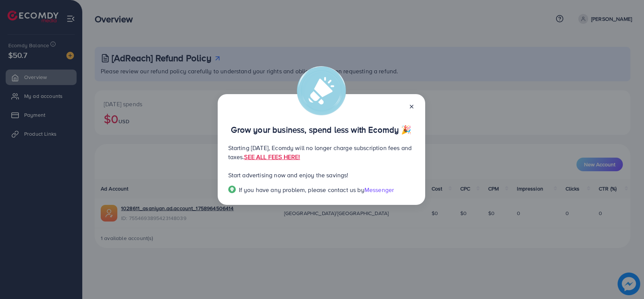  I want to click on a: SEE ALL FEES HERE!, so click(272, 156).